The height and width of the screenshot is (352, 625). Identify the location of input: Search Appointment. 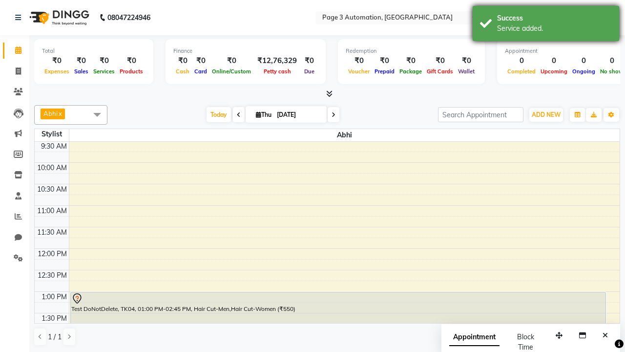
(481, 114).